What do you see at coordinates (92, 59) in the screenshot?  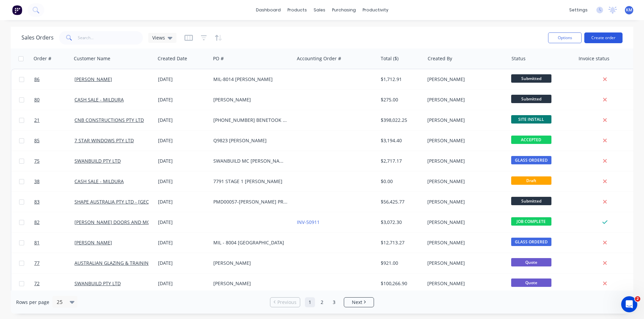 I see `div: Customer Name` at bounding box center [92, 59].